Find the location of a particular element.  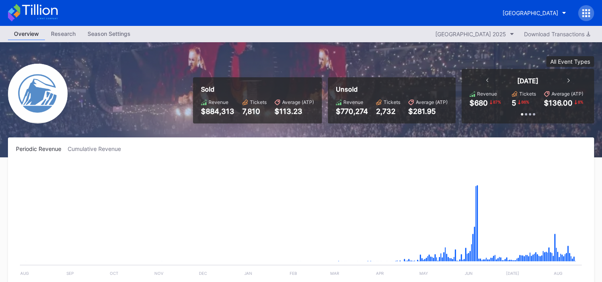

div: Overview is located at coordinates (26, 34).